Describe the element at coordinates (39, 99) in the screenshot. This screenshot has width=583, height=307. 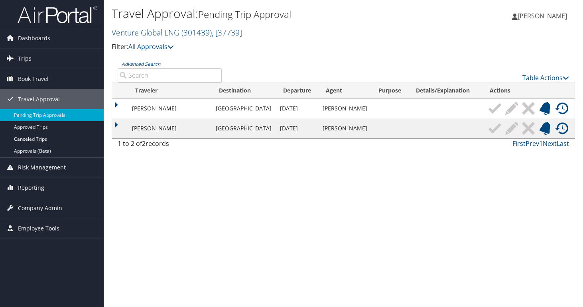
I see `span: Travel Approval` at that location.